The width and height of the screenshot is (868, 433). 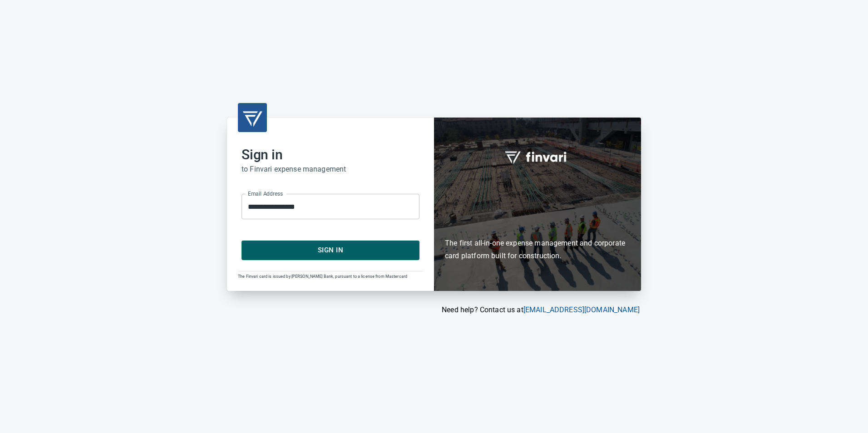 I want to click on h6: The first all-in-one expense management and corporate card platform built for construction., so click(x=537, y=223).